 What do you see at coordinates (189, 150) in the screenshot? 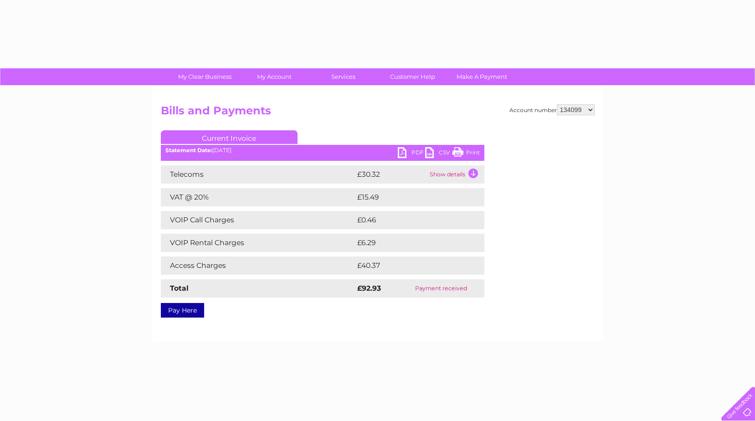
I see `b: Statement Date:` at bounding box center [189, 150].